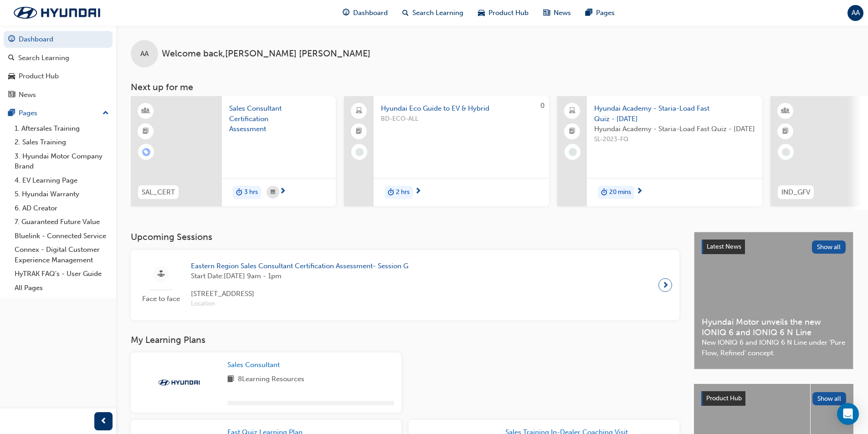  What do you see at coordinates (785, 111) in the screenshot?
I see `span: learningResourceType_INSTRUCTOR_LED-icon` at bounding box center [785, 111].